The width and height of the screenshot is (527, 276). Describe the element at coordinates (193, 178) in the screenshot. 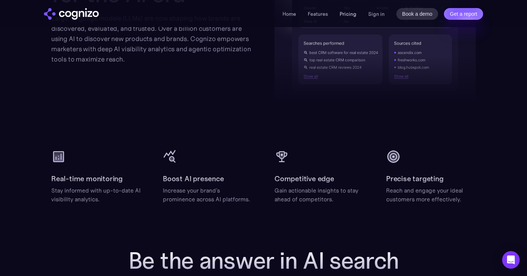

I see `h2: Boost AI presence` at that location.